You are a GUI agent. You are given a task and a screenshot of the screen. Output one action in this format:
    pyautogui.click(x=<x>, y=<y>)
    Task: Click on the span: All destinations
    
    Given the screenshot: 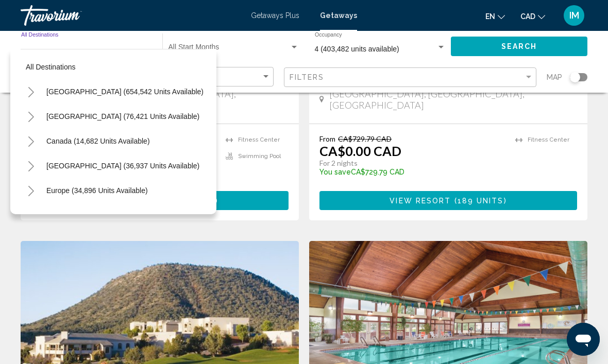 What is the action you would take?
    pyautogui.click(x=50, y=67)
    